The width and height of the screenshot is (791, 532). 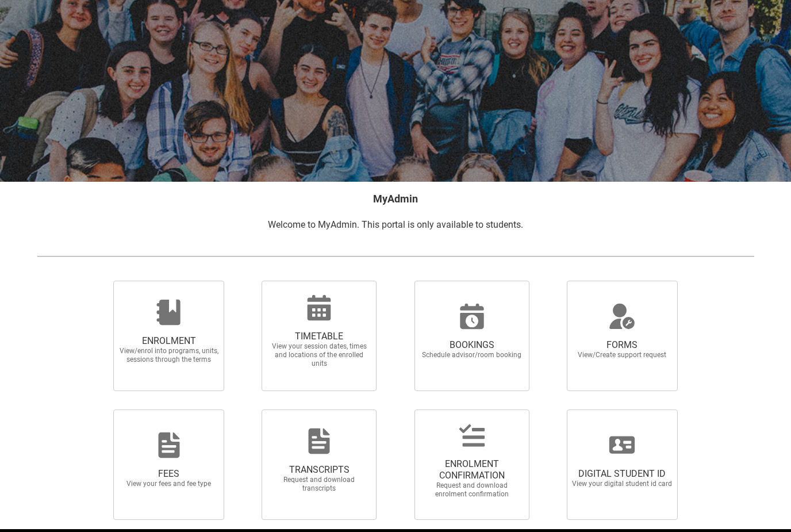 I want to click on span: ENROLMENT CONFIRMATION, so click(x=472, y=469).